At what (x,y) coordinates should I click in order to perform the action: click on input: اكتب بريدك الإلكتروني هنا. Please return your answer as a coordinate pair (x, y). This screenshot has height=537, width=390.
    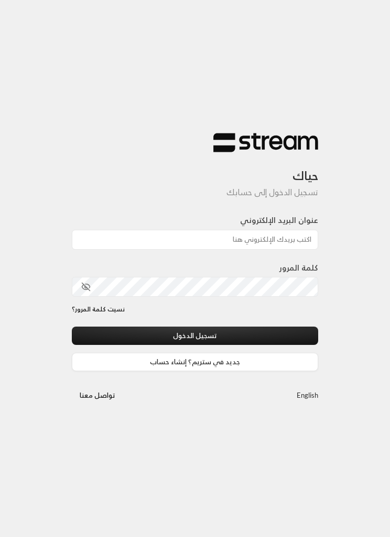
    Looking at the image, I should click on (195, 240).